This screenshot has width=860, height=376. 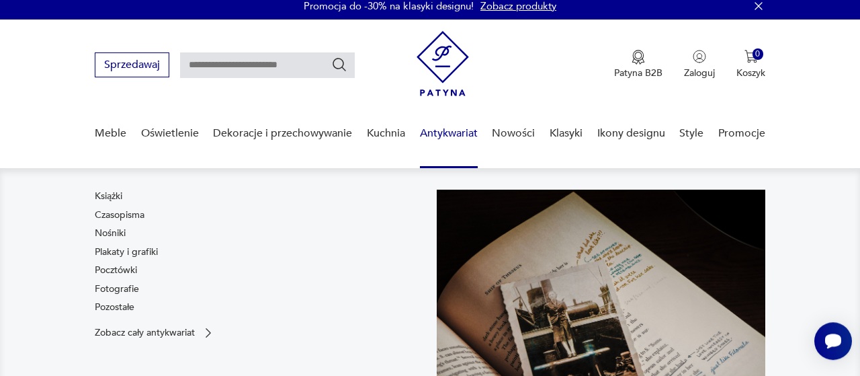 I want to click on a: Oświetlenie, so click(x=170, y=133).